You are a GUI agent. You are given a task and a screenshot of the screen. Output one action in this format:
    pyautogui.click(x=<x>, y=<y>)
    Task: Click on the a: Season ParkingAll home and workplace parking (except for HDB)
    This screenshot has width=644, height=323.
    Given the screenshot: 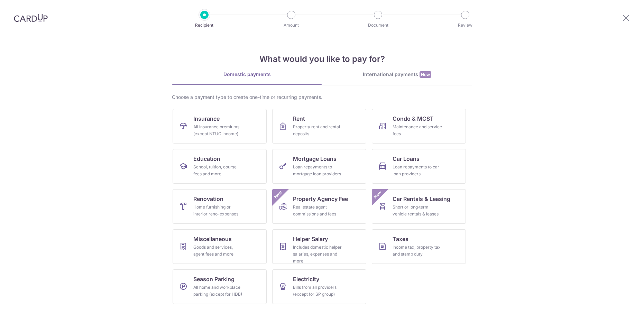 What is the action you would take?
    pyautogui.click(x=220, y=286)
    